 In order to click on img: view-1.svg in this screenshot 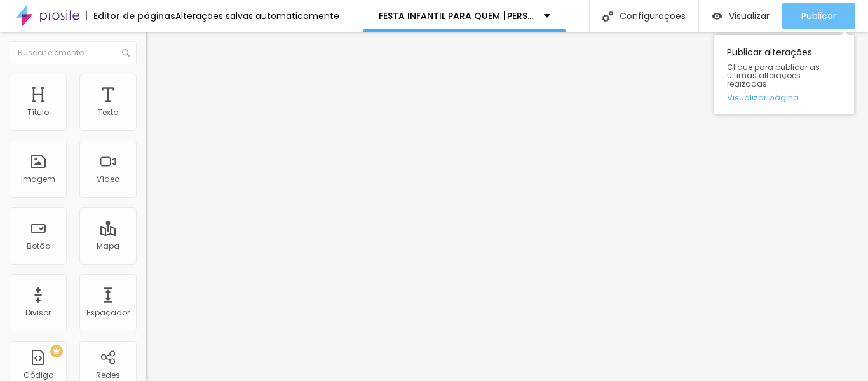, I will do `click(717, 16)`.